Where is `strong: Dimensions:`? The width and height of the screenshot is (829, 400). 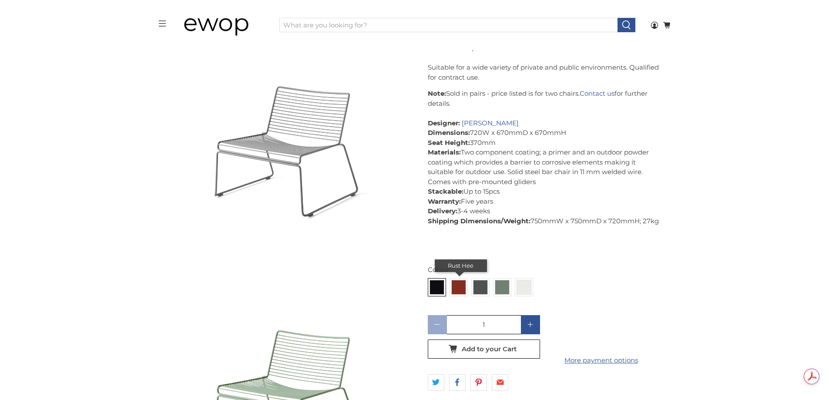
strong: Dimensions: is located at coordinates (448, 132).